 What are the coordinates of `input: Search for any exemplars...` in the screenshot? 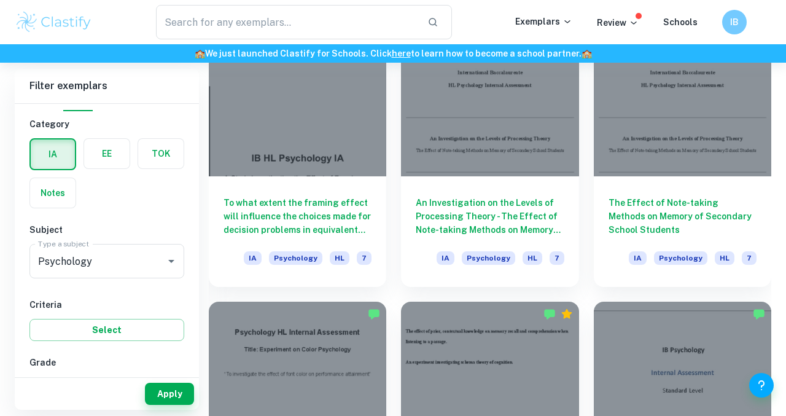 It's located at (287, 22).